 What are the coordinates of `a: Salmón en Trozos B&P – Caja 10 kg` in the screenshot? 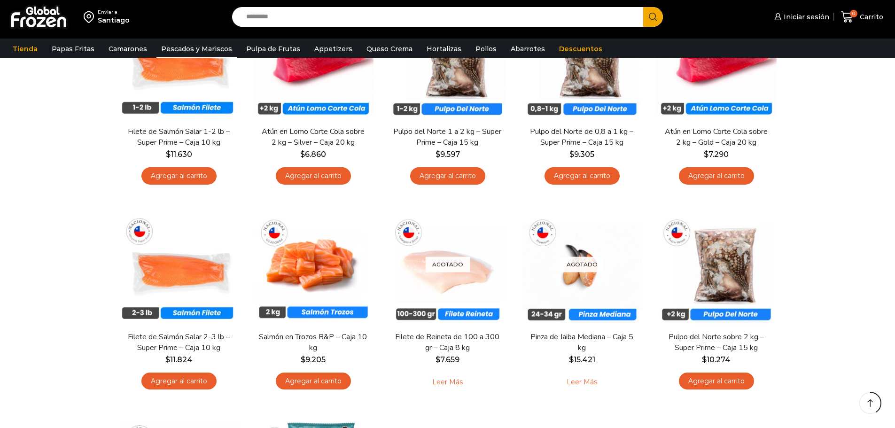 It's located at (313, 342).